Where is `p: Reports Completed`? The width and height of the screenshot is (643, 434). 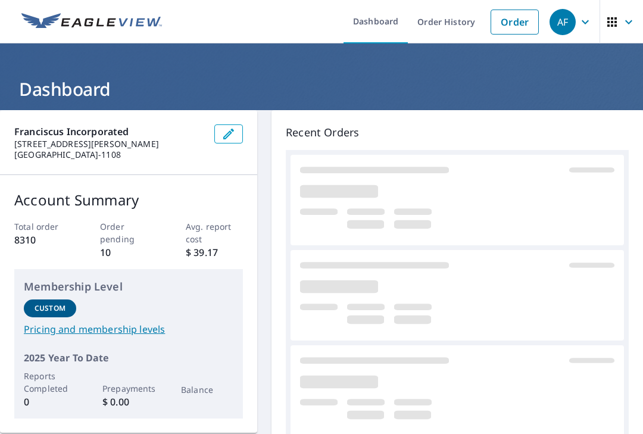
p: Reports Completed is located at coordinates (50, 382).